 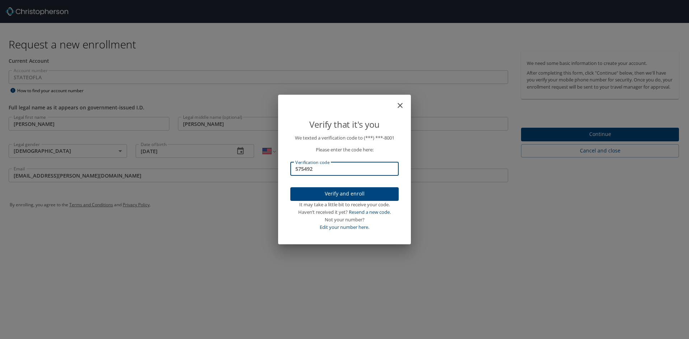 I want to click on div: It may take a little bit to receive your code., so click(x=345, y=205).